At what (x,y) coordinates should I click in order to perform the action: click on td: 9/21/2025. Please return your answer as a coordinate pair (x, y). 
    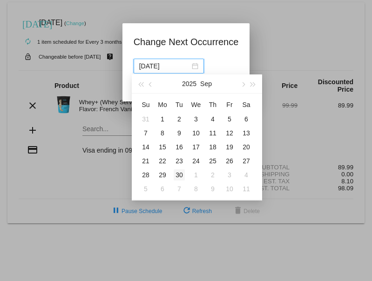
    Looking at the image, I should click on (146, 161).